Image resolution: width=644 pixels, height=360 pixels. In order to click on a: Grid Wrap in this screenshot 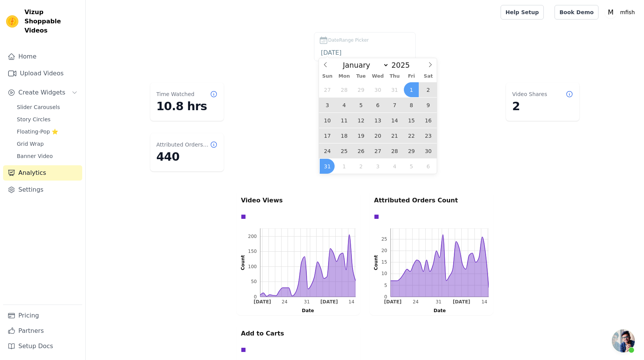, I will do `click(47, 144)`.